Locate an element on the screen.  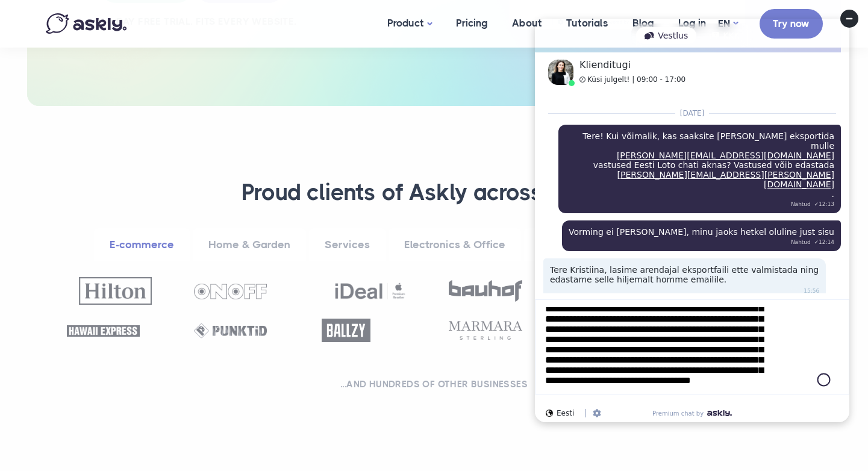
div: Vestlus is located at coordinates (141, 26).